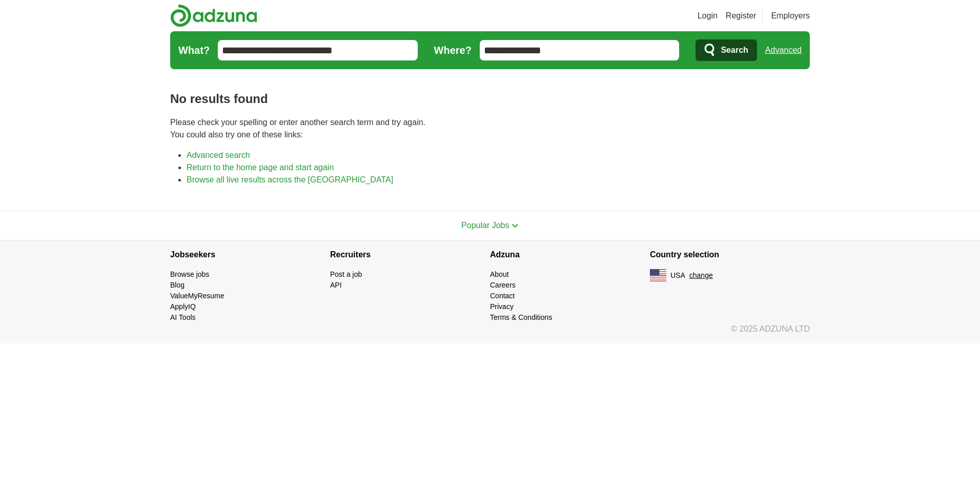 The height and width of the screenshot is (489, 980). What do you see at coordinates (730, 254) in the screenshot?
I see `h4: Country selection` at bounding box center [730, 254].